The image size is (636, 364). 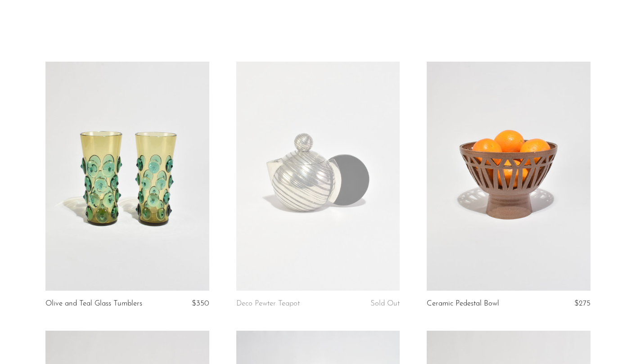 I want to click on a: Deco Pewter Teapot, so click(x=268, y=304).